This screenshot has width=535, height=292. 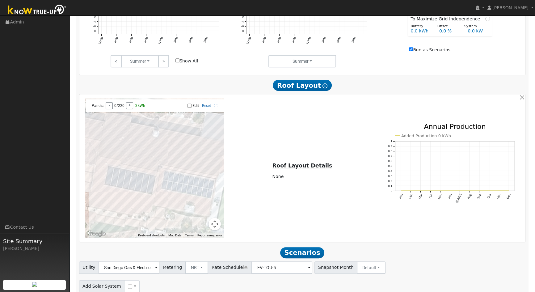 What do you see at coordinates (98, 106) in the screenshot?
I see `span: Panels:` at bounding box center [98, 106].